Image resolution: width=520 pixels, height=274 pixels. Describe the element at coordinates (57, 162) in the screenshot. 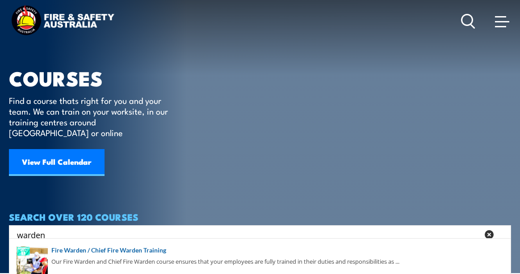

I see `a: View Full Calendar` at that location.